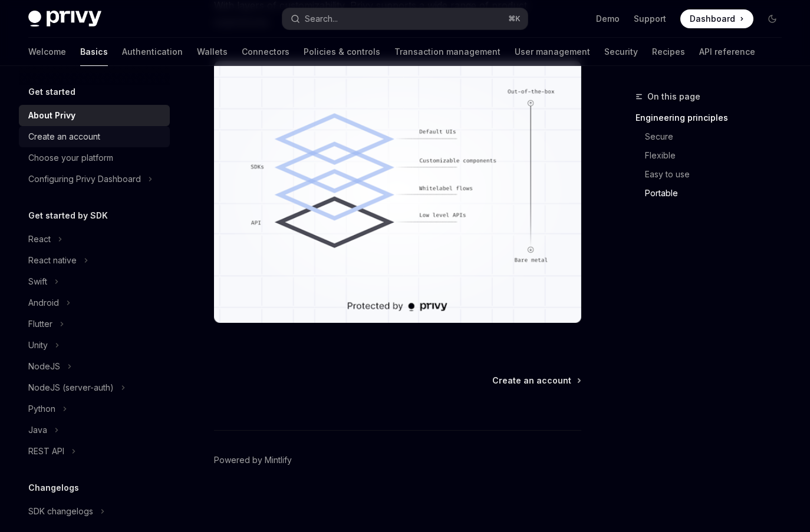  I want to click on button: Java, so click(94, 430).